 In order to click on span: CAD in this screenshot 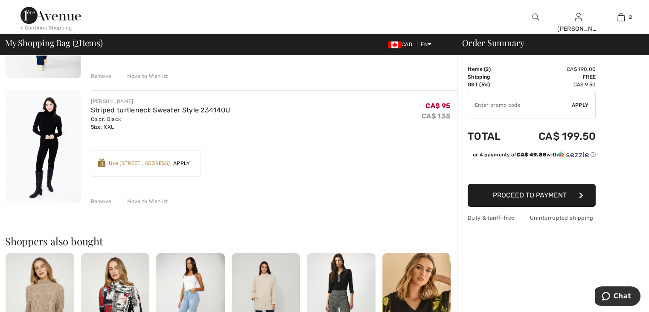, I will do `click(402, 44)`.